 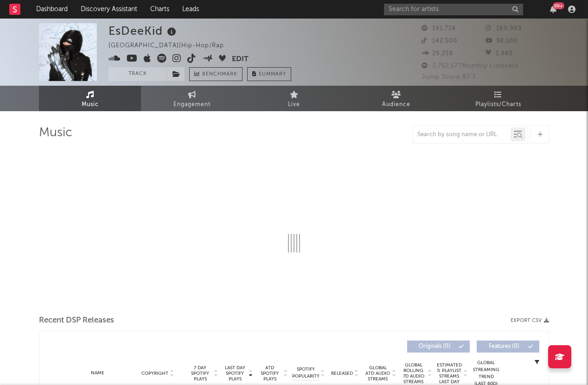 What do you see at coordinates (97, 373) in the screenshot?
I see `div: Name` at bounding box center [97, 373].